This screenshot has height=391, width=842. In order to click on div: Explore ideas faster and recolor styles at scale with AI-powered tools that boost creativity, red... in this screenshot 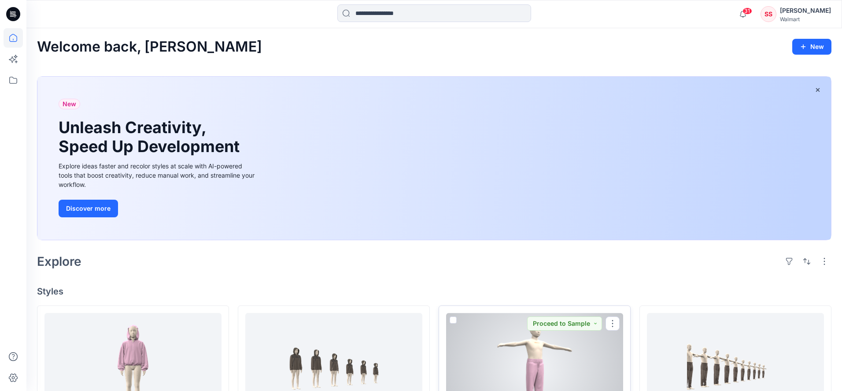, I will do `click(158, 175)`.